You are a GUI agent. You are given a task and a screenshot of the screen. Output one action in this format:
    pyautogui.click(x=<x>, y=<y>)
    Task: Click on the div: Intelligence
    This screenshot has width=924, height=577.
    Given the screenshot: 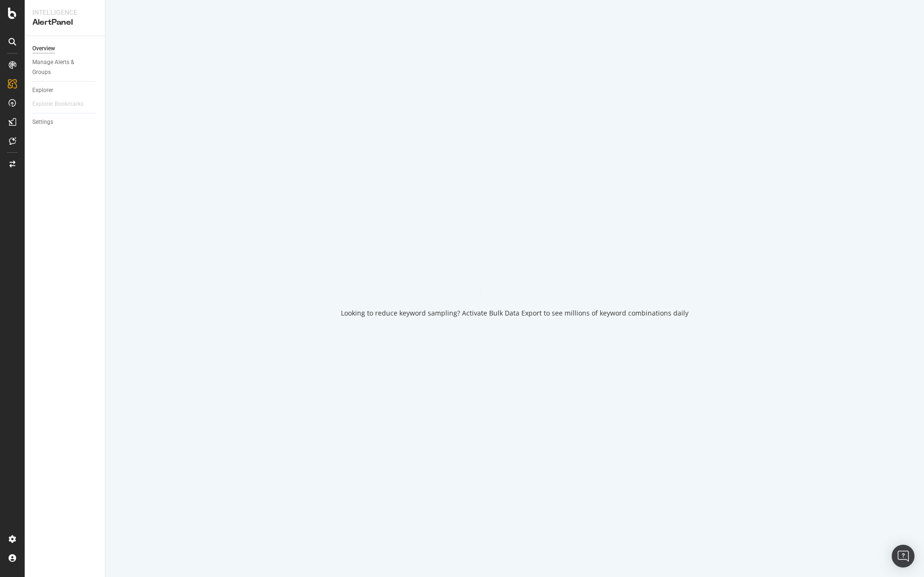 What is the action you would take?
    pyautogui.click(x=64, y=13)
    